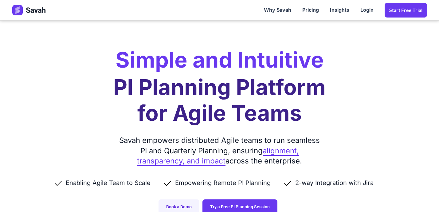  What do you see at coordinates (277, 10) in the screenshot?
I see `a: Why Savah` at bounding box center [277, 10].